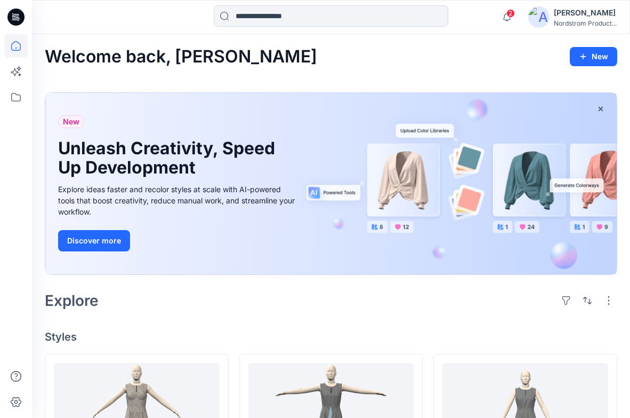 The image size is (630, 418). Describe the element at coordinates (71, 122) in the screenshot. I see `span: New` at that location.